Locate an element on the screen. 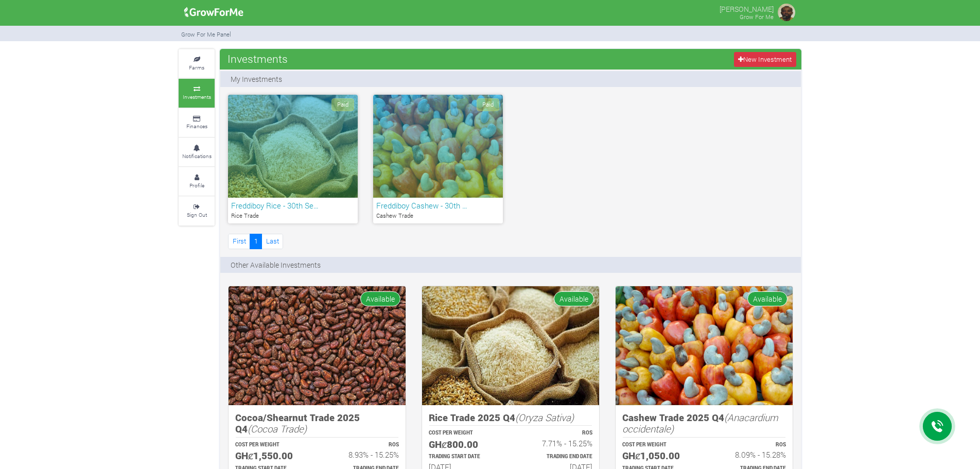 The image size is (980, 469). h5: GHȼ1,050.00 is located at coordinates (658, 456).